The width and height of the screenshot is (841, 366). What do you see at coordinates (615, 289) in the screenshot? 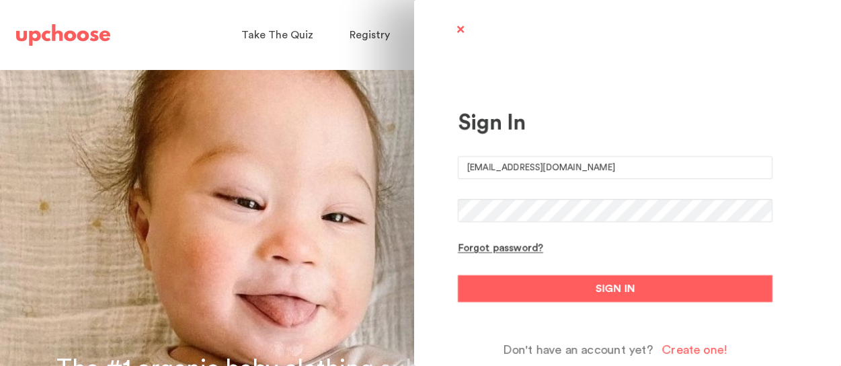
I see `button: SIGN IN` at bounding box center [615, 289].